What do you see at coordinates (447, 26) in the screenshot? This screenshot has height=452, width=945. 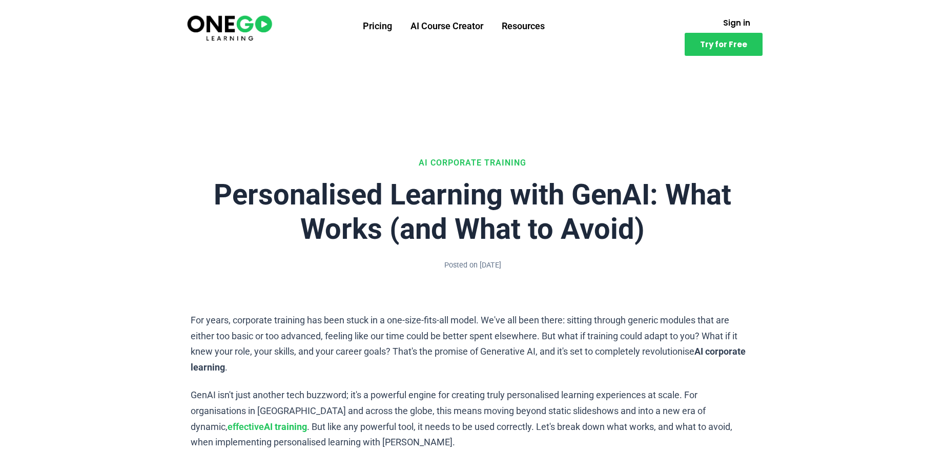 I see `a: AI Course Creator` at bounding box center [447, 26].